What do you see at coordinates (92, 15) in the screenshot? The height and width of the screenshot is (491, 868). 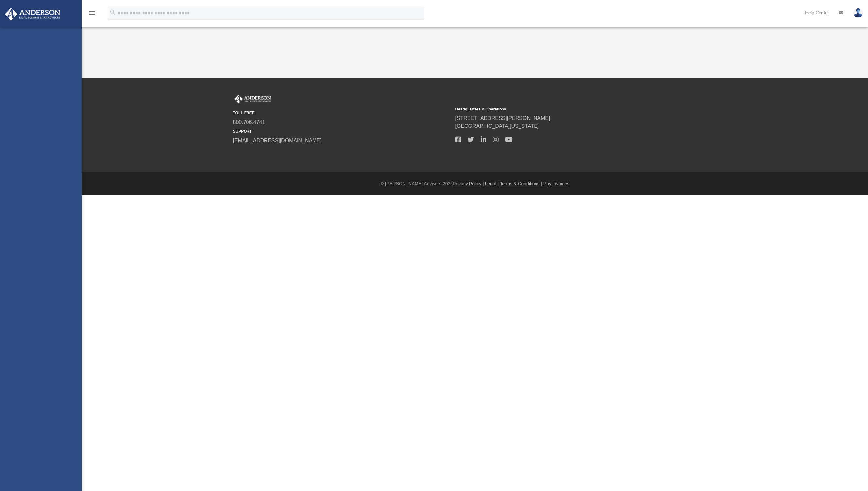 I see `a: menu` at bounding box center [92, 15].